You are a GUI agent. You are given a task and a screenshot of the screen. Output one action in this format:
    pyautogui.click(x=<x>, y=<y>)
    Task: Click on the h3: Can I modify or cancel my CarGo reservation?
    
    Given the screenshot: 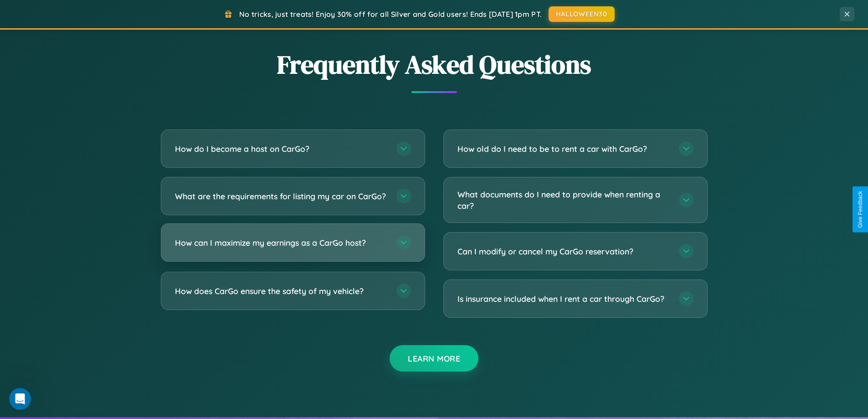 What is the action you would take?
    pyautogui.click(x=563, y=251)
    